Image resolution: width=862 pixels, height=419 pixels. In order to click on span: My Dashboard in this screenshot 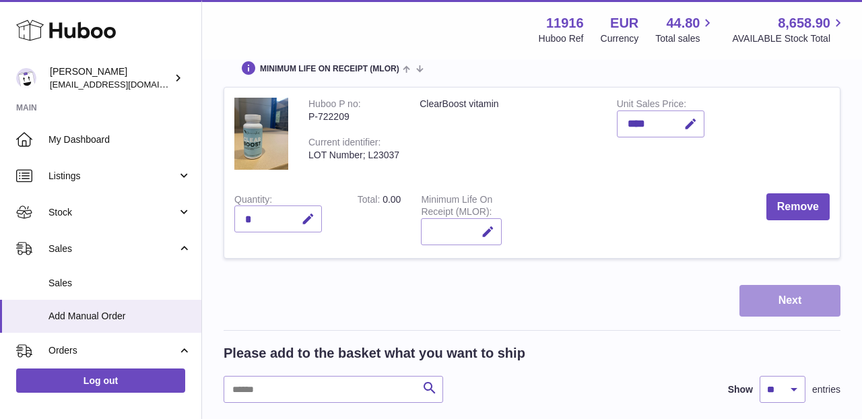, I will do `click(120, 139)`.